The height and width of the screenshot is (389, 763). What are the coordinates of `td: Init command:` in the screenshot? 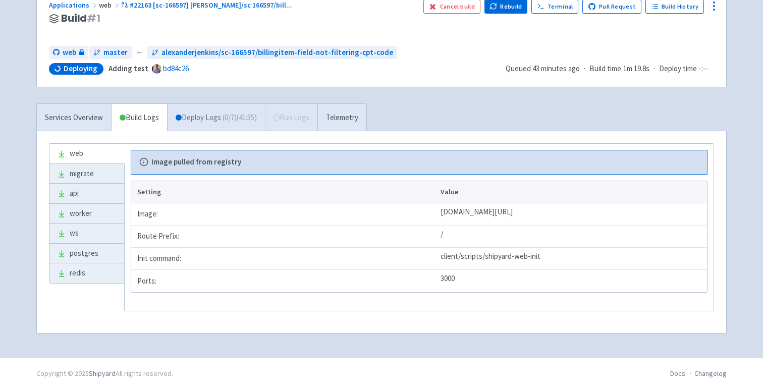 It's located at (284, 259).